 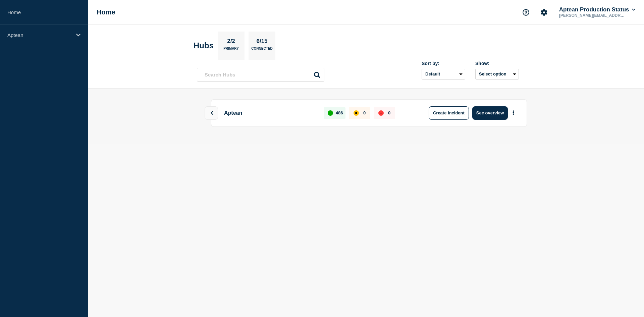 I want to click on p: Connected, so click(x=262, y=50).